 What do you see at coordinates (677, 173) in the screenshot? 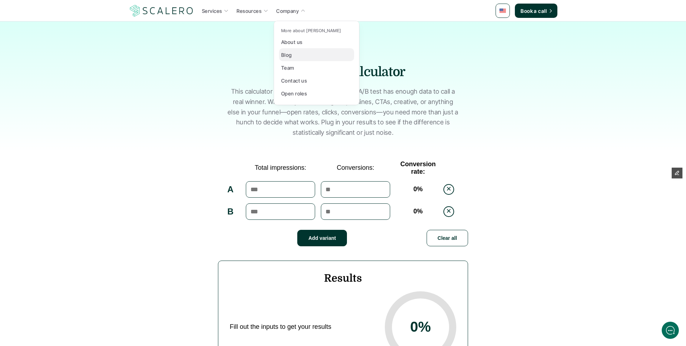
I see `button: Edit Framer Content` at bounding box center [677, 173].